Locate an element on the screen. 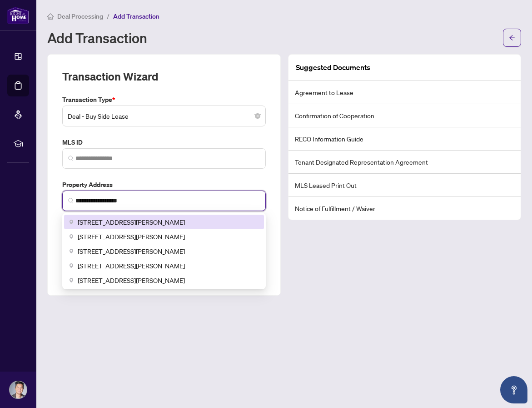  span: arrow-left is located at coordinates (512, 38).